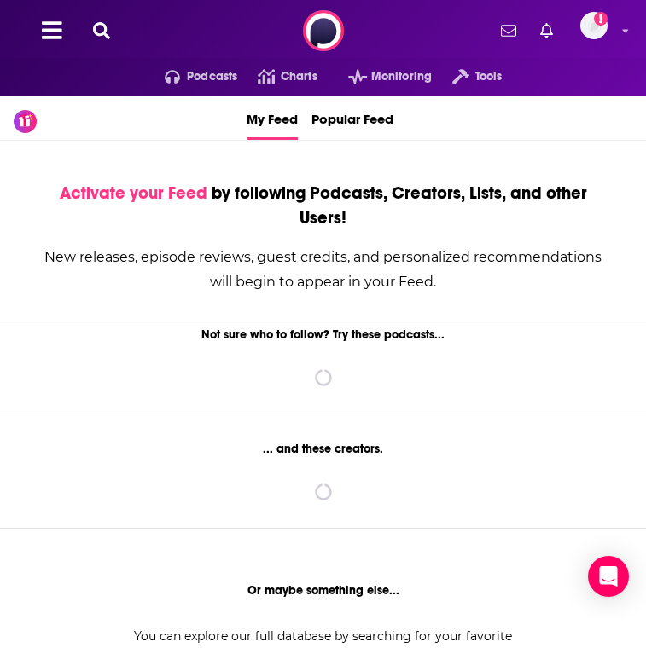  What do you see at coordinates (599, 31) in the screenshot?
I see `a: Logged in as ckennedymercer` at bounding box center [599, 31].